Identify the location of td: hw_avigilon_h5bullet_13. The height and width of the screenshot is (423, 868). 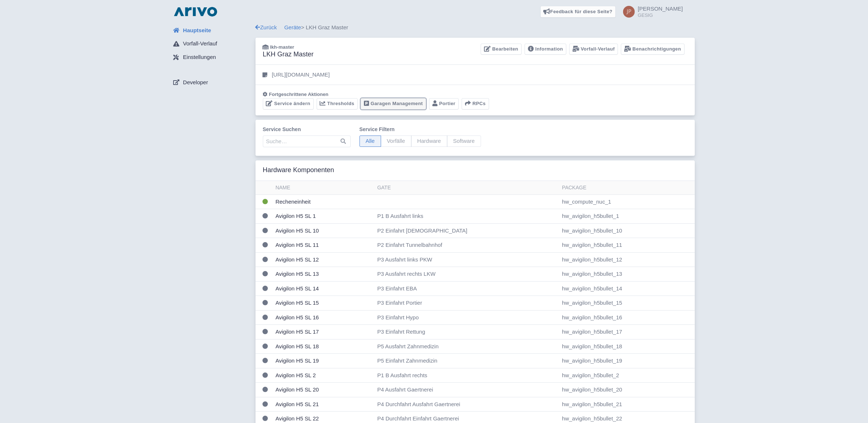
(627, 274).